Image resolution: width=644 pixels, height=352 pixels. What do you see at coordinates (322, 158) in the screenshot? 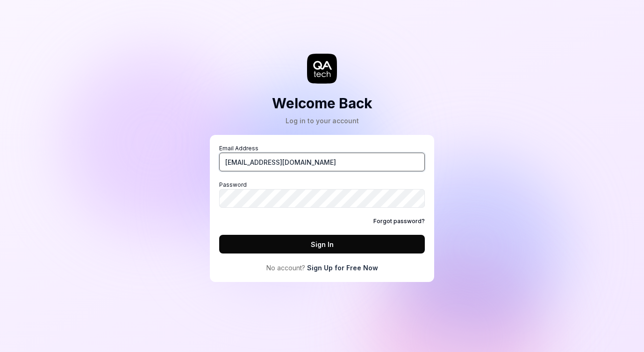
I see `label: Email Address` at bounding box center [322, 158].